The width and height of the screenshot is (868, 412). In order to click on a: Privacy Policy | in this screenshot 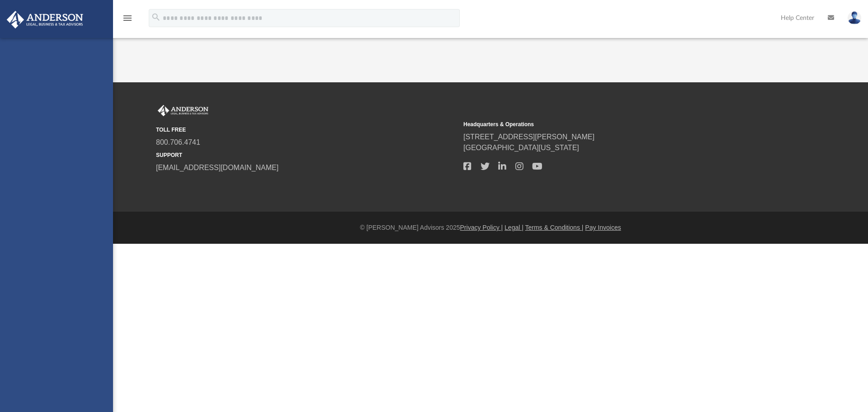, I will do `click(481, 227)`.